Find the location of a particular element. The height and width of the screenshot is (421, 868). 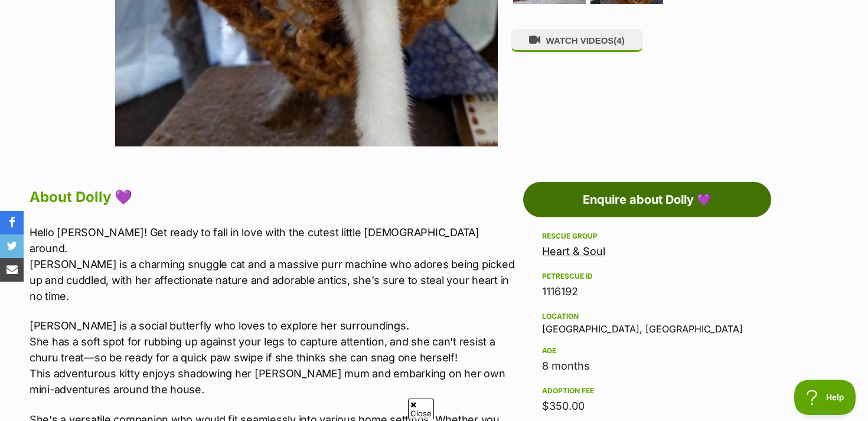

a: Heart & Soul is located at coordinates (573, 251).